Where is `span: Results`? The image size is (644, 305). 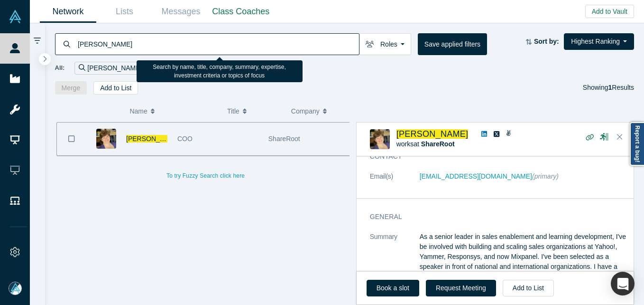 span: Results is located at coordinates (621, 87).